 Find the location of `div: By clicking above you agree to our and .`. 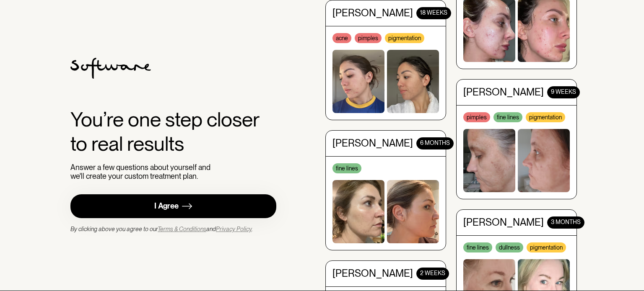

div: By clicking above you agree to our and . is located at coordinates (161, 229).